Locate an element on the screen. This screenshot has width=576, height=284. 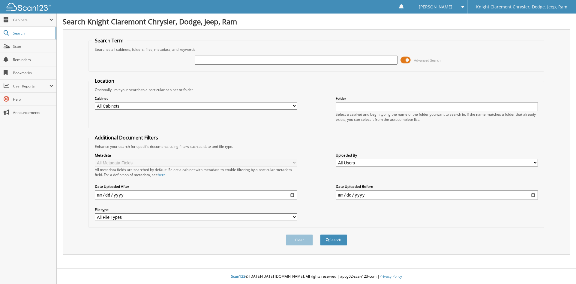
div: Optionally limit your search to a particular cabinet or folder is located at coordinates (317, 89).